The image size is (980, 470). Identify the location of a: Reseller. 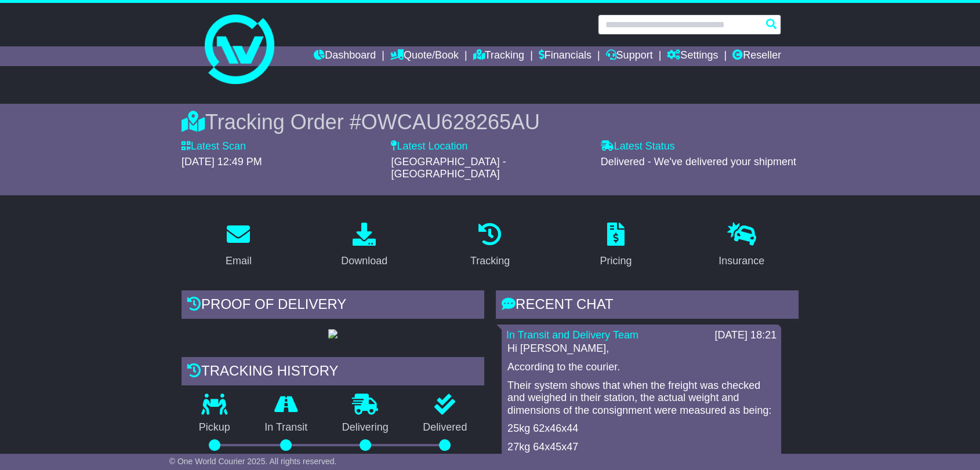
(757, 56).